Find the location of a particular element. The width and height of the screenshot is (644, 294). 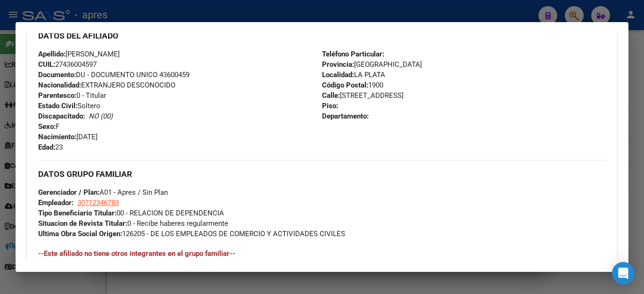

span: EXTRANJERO DESCONOCIDO is located at coordinates (106, 85).